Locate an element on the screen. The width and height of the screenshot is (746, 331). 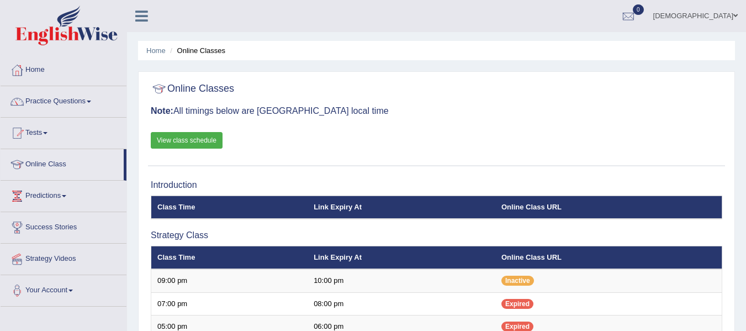
a: Practice Questions is located at coordinates (64, 100).